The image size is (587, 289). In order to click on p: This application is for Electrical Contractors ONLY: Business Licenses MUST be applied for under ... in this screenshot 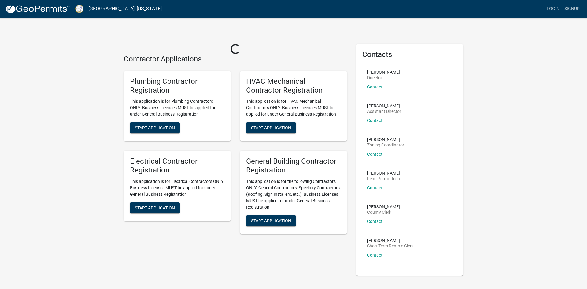, I will do `click(177, 188)`.